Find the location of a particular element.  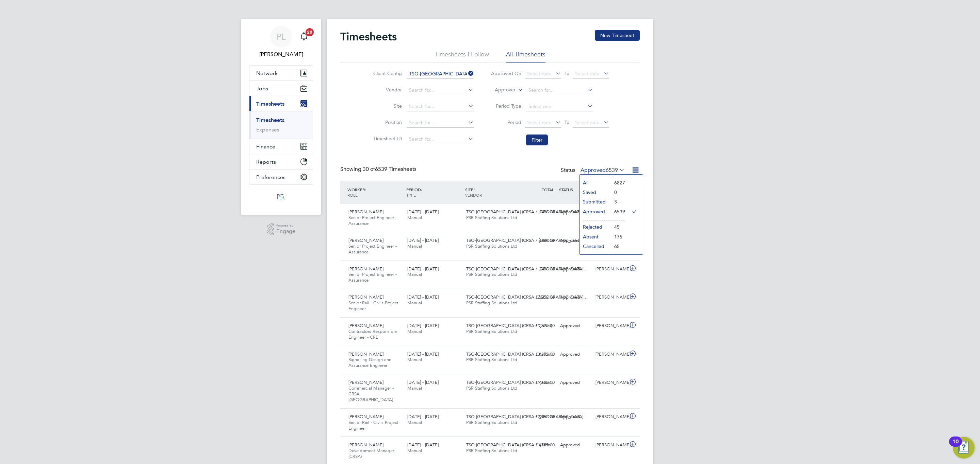

label: Period is located at coordinates (506, 122).